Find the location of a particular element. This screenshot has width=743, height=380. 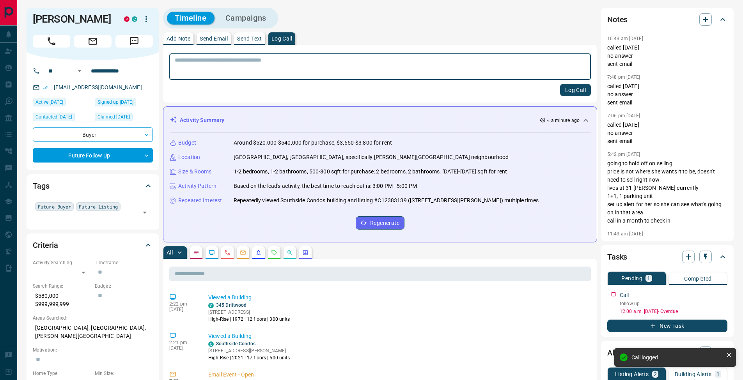

p: Motivation: is located at coordinates (93, 350).